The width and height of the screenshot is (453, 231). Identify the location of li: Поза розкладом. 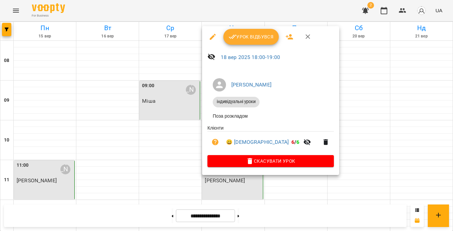
(270, 116).